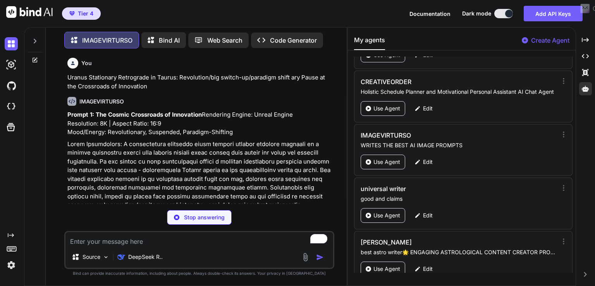 The image size is (595, 286). I want to click on textarea: To enrich screen reader interactions, please activate Accessibility in Grammarly extension settings, so click(199, 239).